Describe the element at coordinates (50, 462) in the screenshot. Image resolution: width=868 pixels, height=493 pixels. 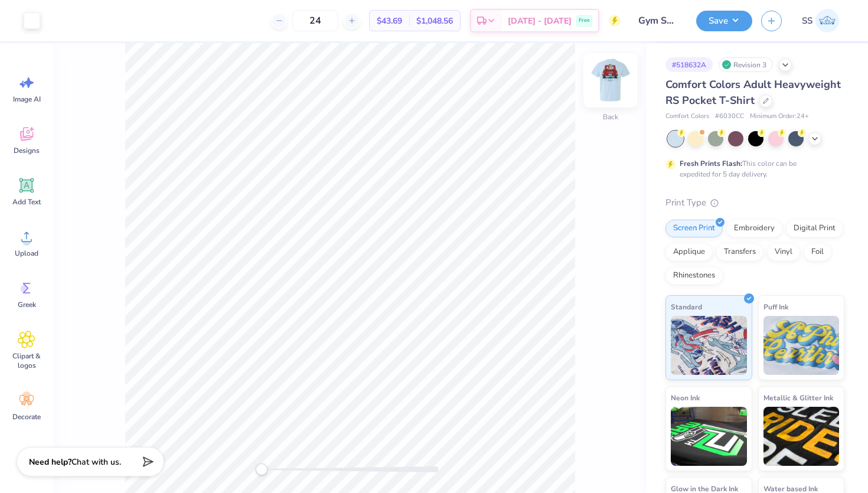
I see `strong: Need help?` at that location.